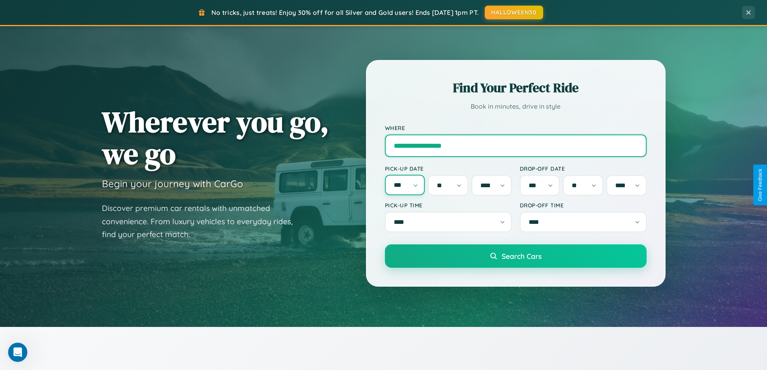 The height and width of the screenshot is (370, 767). Describe the element at coordinates (760, 185) in the screenshot. I see `div: Give Feedback` at that location.